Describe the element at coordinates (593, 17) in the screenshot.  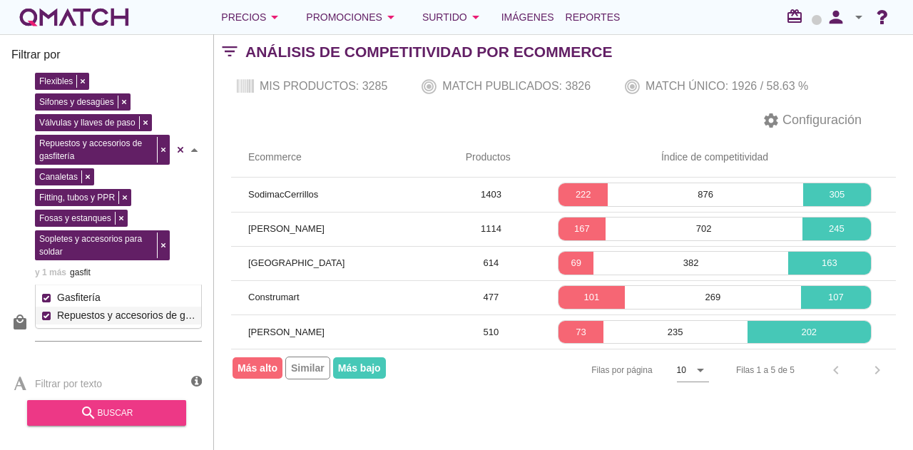
I see `a: Reportes` at that location.